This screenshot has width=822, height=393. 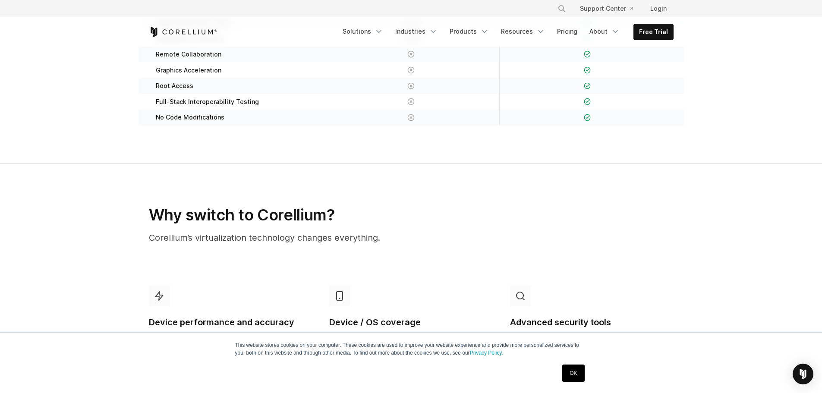 What do you see at coordinates (573, 373) in the screenshot?
I see `a: OK` at bounding box center [573, 373].